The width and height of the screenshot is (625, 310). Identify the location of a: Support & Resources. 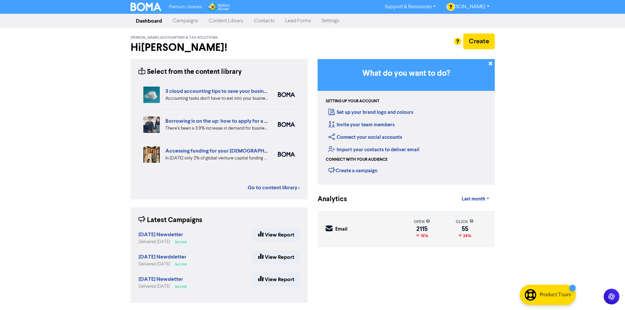
(410, 7).